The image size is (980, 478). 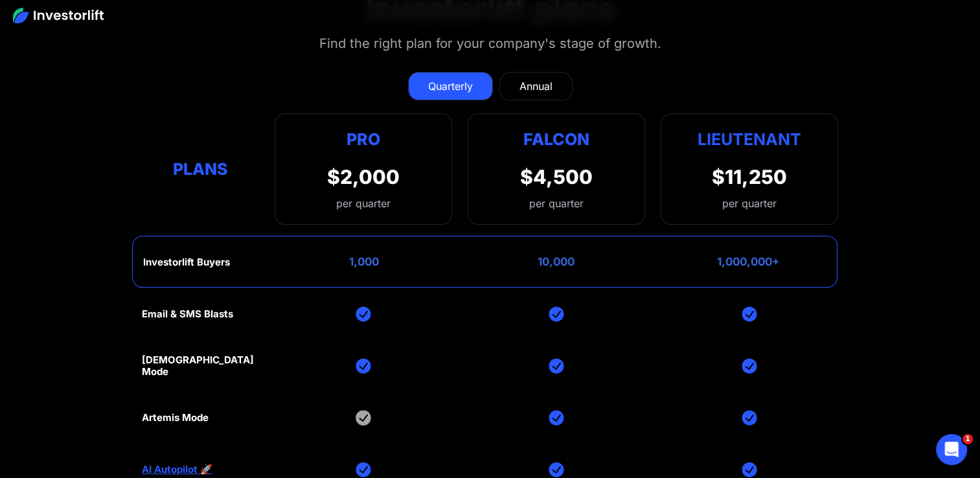 I want to click on div: Falcon, so click(x=557, y=139).